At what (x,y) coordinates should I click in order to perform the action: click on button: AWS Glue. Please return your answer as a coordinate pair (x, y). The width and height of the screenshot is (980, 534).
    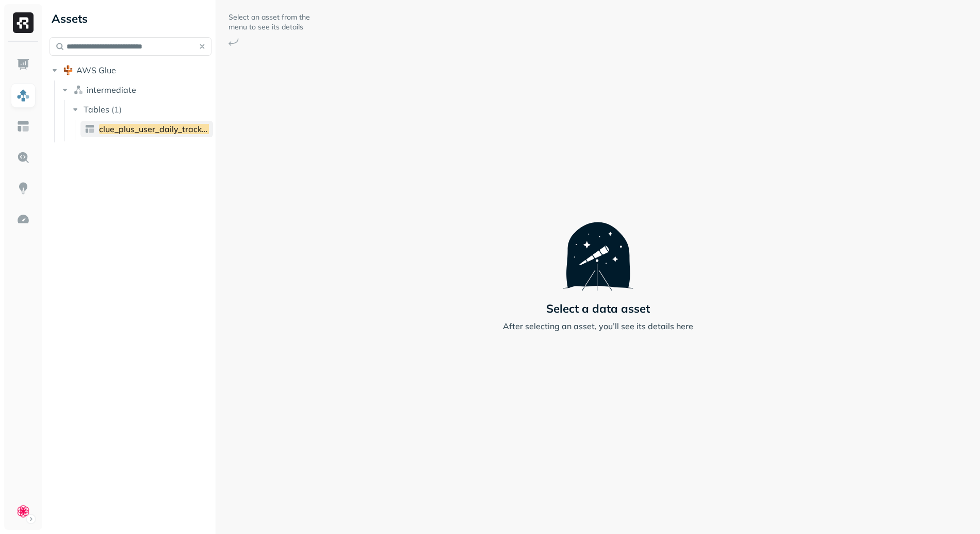
    Looking at the image, I should click on (131, 70).